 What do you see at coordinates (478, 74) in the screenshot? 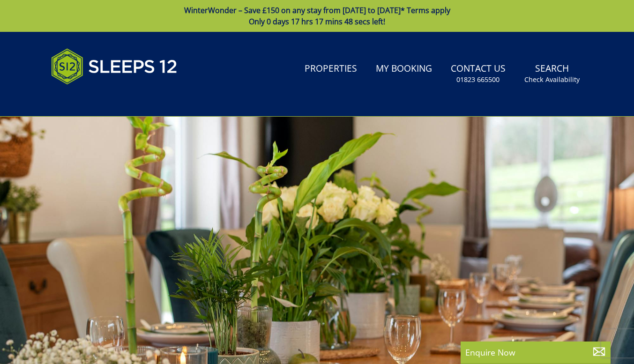
I see `a: Contact Us01823 665500` at bounding box center [478, 74].